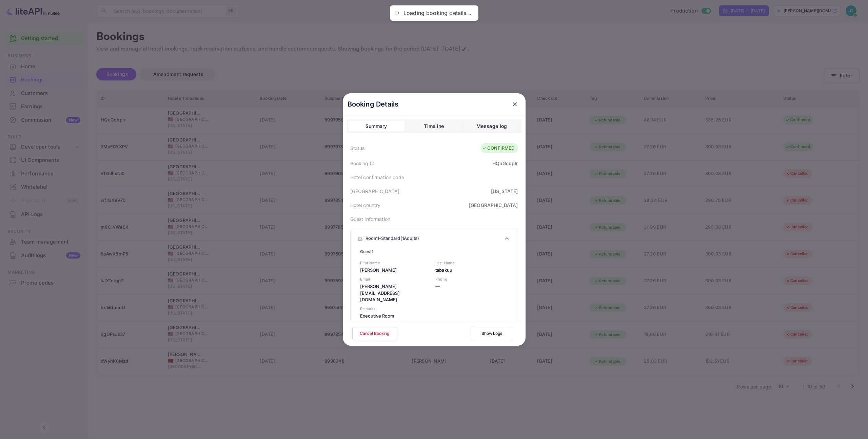  Describe the element at coordinates (365, 205) in the screenshot. I see `div: Hotel country` at that location.